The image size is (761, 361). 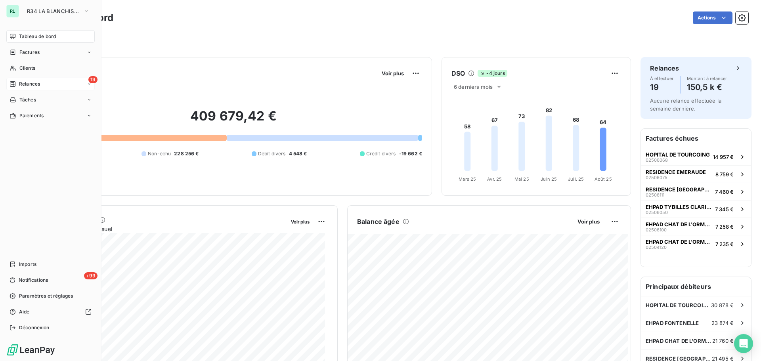 I want to click on button: HOPITAL DE TOURCOING0250606814 957 €, so click(x=696, y=157).